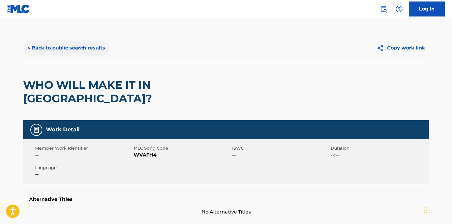 Image resolution: width=452 pixels, height=224 pixels. I want to click on button: < Back to public search results, so click(66, 48).